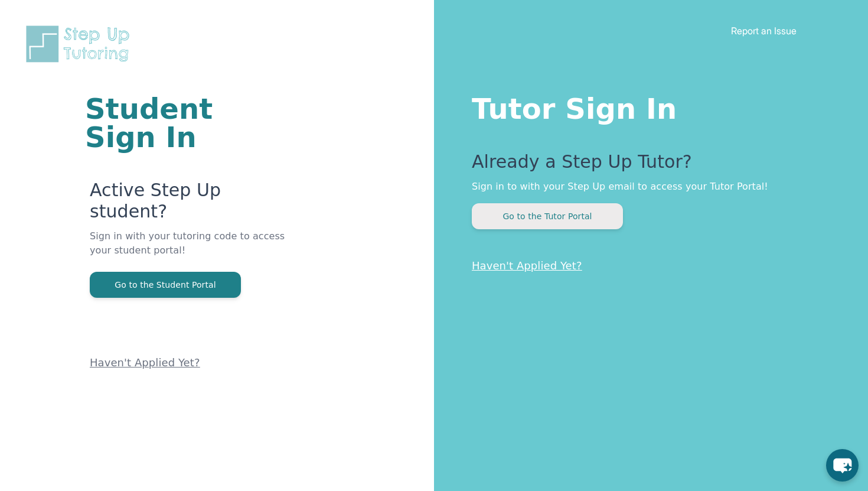  What do you see at coordinates (547, 216) in the screenshot?
I see `a: Go to the Tutor Portal` at bounding box center [547, 216].